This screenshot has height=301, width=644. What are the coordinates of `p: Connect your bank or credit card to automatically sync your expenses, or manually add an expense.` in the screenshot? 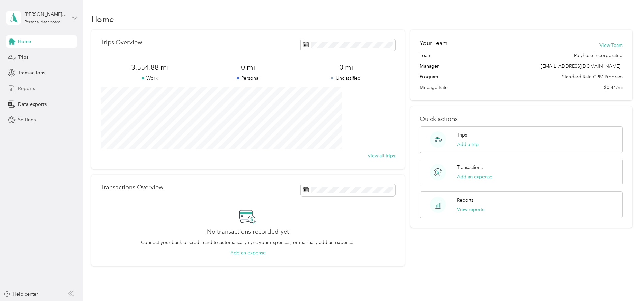 It's located at (248, 242).